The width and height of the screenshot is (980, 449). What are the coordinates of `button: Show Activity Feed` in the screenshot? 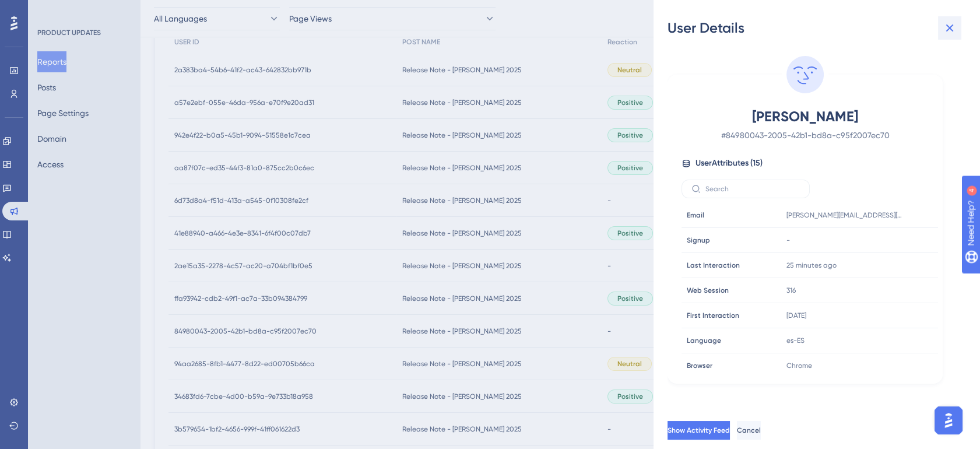 It's located at (698, 430).